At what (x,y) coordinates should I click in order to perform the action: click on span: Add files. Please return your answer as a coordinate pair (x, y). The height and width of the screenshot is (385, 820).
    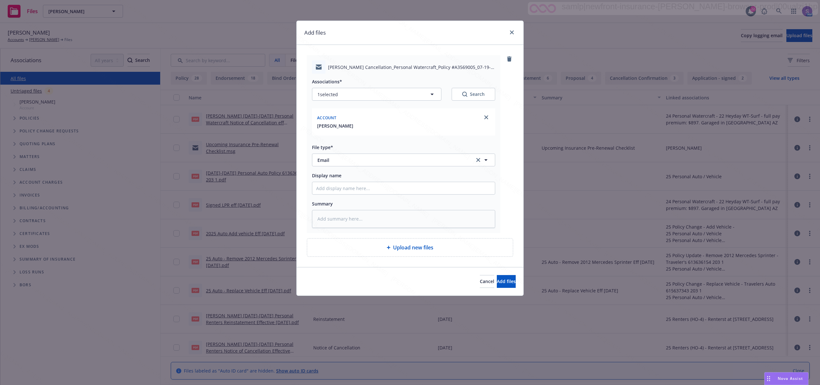
    Looking at the image, I should click on (506, 281).